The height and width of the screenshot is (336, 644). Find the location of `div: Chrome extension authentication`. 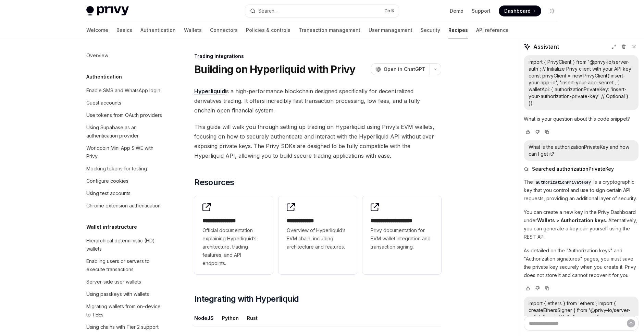

div: Chrome extension authentication is located at coordinates (123, 206).